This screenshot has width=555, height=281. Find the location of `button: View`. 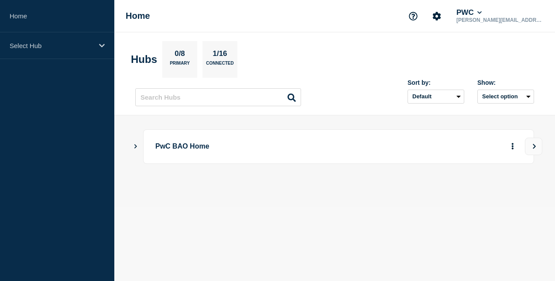

button: View is located at coordinates (534, 146).